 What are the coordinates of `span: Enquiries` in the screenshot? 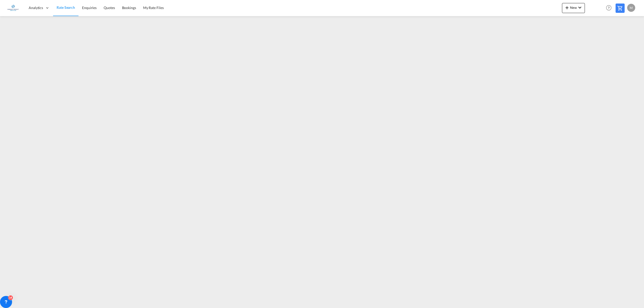 It's located at (89, 8).